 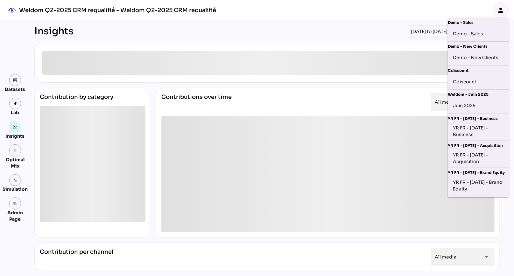 I want to click on img: data.svg, so click(x=15, y=80).